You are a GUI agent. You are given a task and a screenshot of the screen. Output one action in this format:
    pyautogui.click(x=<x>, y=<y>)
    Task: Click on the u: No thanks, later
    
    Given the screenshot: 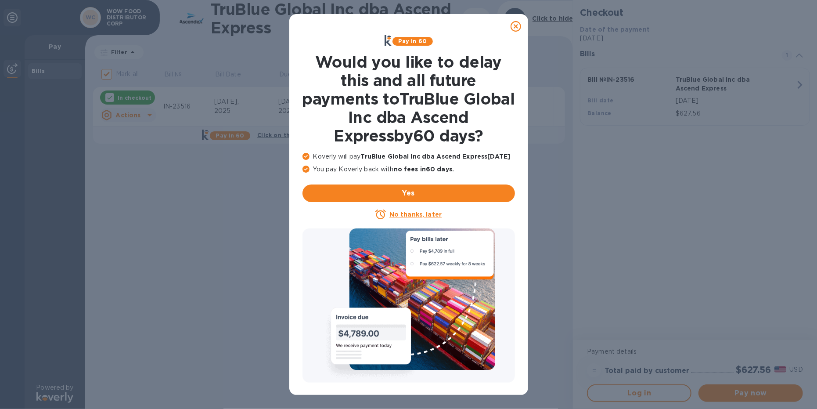 What is the action you would take?
    pyautogui.click(x=415, y=214)
    